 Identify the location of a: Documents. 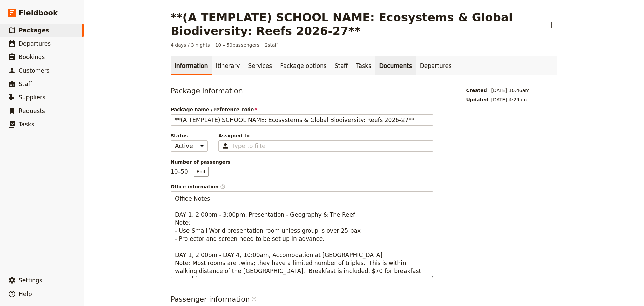
(395, 66).